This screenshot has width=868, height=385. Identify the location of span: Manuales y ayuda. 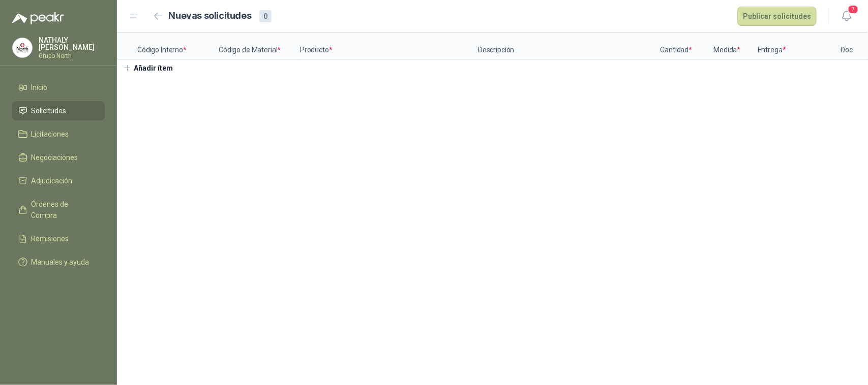
(61, 262).